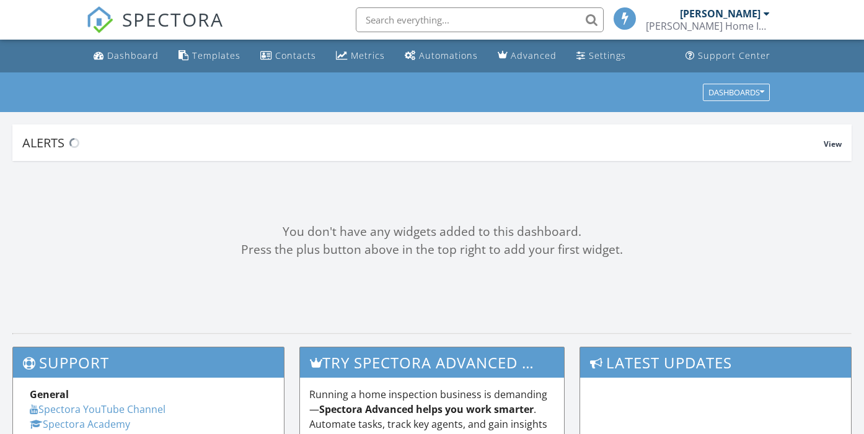 This screenshot has width=864, height=434. I want to click on strong: General, so click(49, 395).